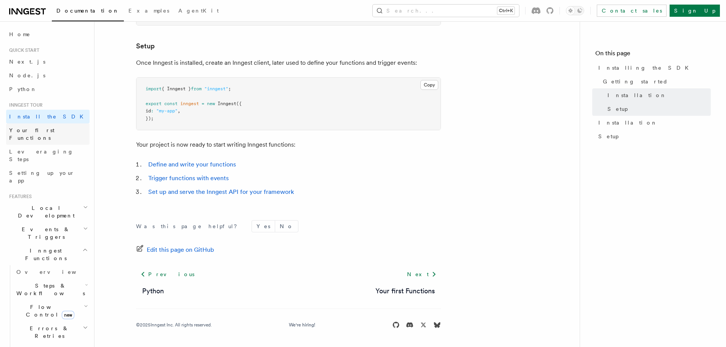 Image resolution: width=726 pixels, height=347 pixels. What do you see at coordinates (635, 82) in the screenshot?
I see `span: Getting started` at bounding box center [635, 82].